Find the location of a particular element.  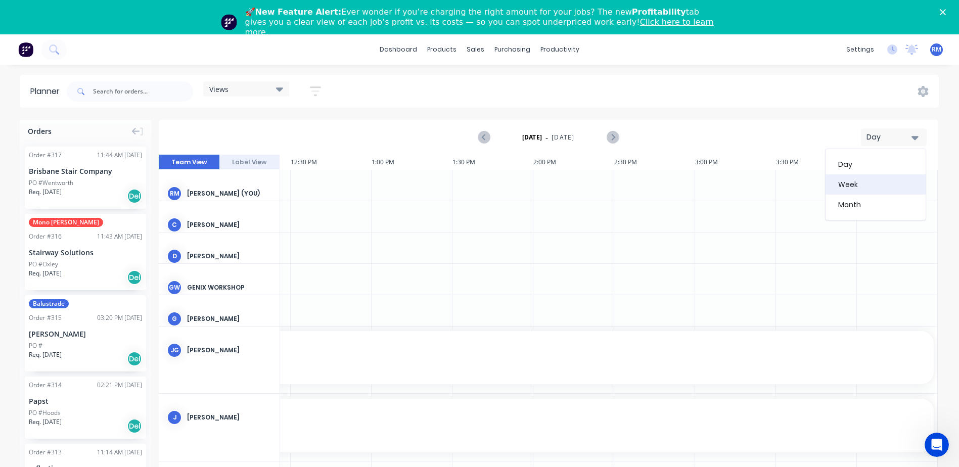

a: Click here to learn more. is located at coordinates (479, 27).